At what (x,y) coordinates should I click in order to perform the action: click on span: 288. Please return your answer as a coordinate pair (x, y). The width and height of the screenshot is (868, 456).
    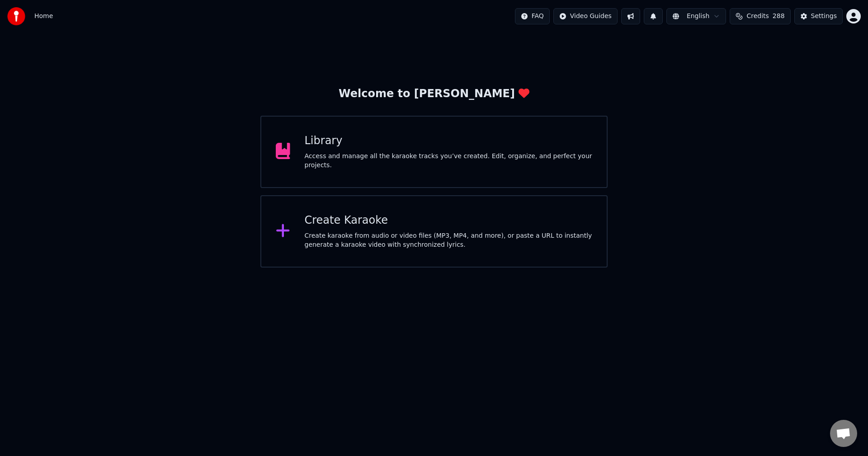
    Looking at the image, I should click on (778, 16).